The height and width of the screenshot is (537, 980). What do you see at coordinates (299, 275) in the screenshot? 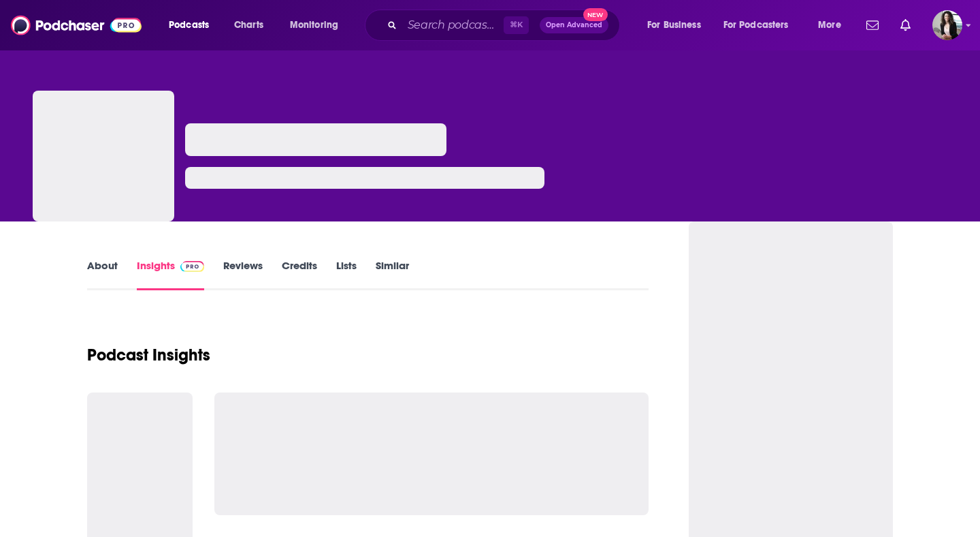
I see `a: Credits` at bounding box center [299, 275].